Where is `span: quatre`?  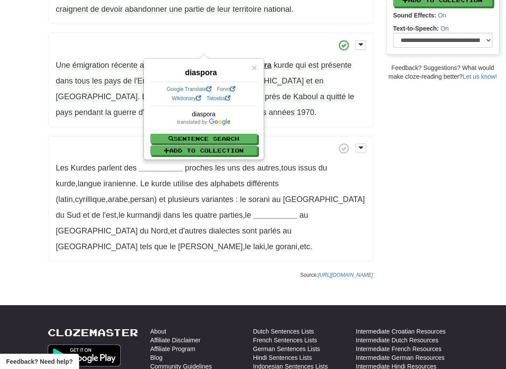
span: quatre is located at coordinates (206, 215).